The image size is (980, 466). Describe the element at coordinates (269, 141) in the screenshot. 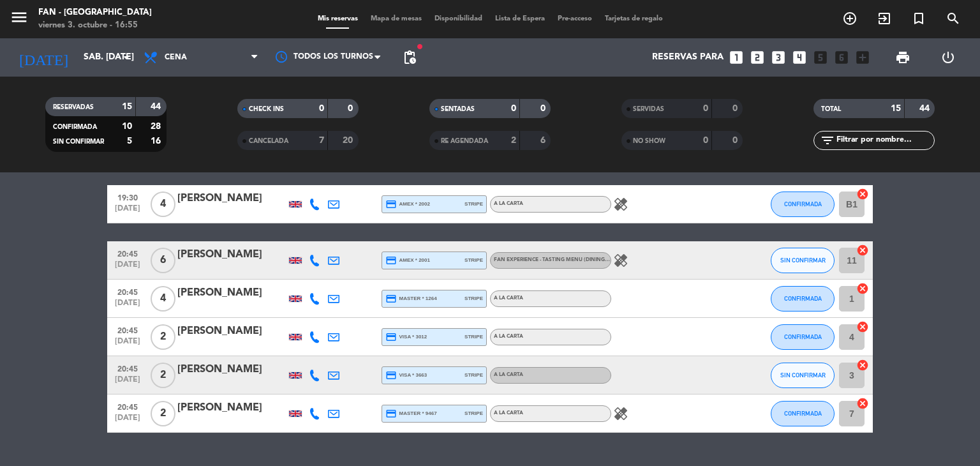

I see `span: CANCELADA` at that location.